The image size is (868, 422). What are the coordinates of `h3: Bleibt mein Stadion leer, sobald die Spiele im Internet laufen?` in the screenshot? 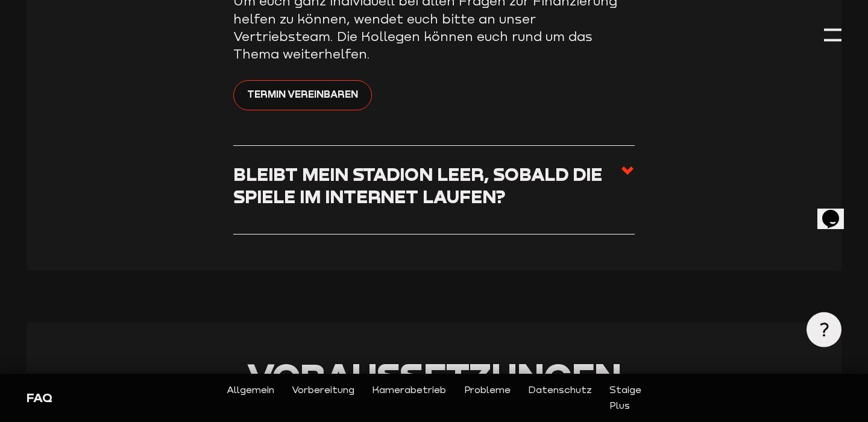 It's located at (426, 185).